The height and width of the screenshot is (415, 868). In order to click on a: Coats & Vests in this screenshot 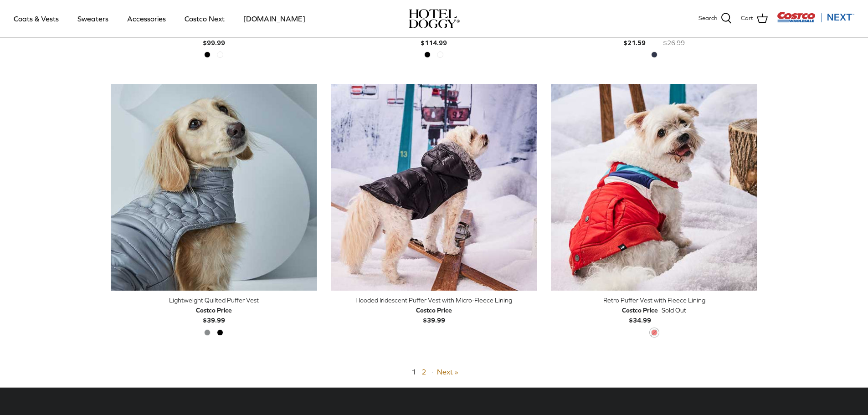, I will do `click(36, 19)`.